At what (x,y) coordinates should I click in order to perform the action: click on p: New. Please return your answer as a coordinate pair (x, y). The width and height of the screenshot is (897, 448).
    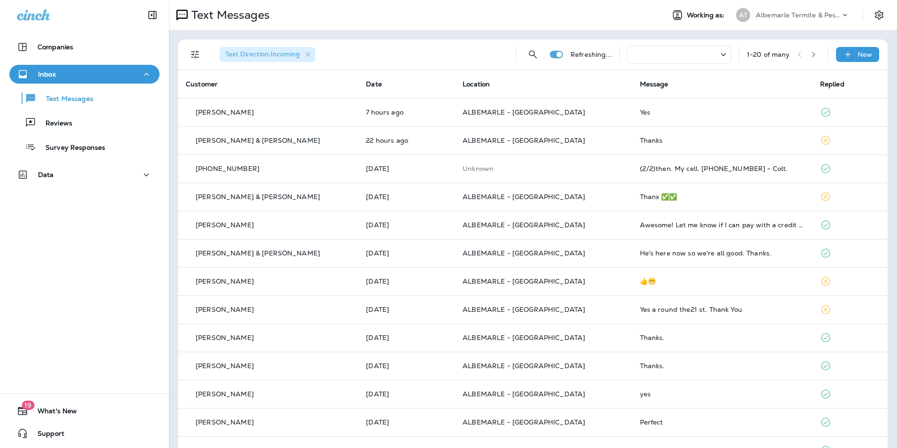
    Looking at the image, I should click on (865, 54).